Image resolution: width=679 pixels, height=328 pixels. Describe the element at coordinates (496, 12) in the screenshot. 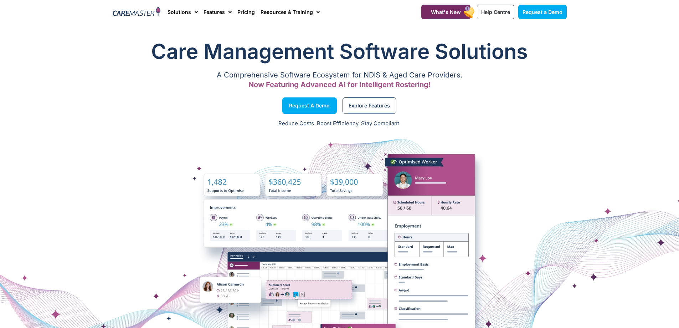

I see `span: Help Centre` at that location.